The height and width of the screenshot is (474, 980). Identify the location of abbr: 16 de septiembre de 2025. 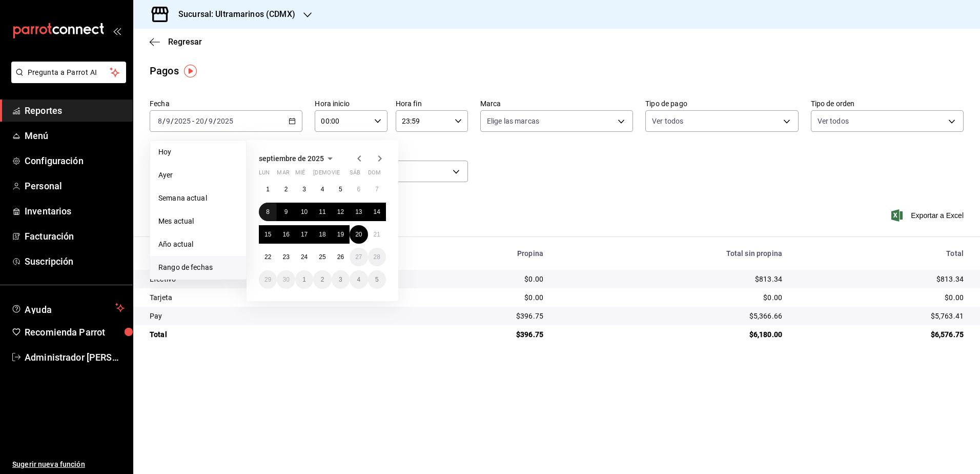
(286, 234).